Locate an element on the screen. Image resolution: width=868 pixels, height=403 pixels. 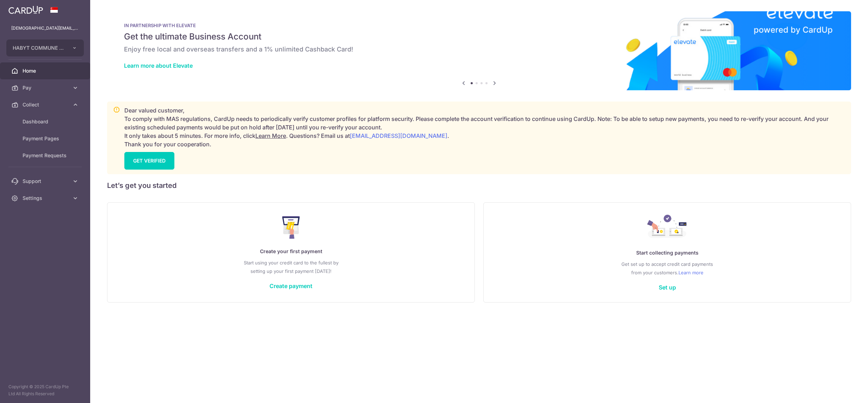
span: Dashboard is located at coordinates (46, 122).